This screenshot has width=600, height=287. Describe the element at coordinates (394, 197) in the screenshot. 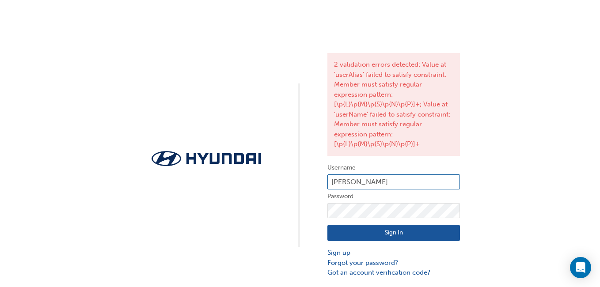

I see `label: Password` at that location.